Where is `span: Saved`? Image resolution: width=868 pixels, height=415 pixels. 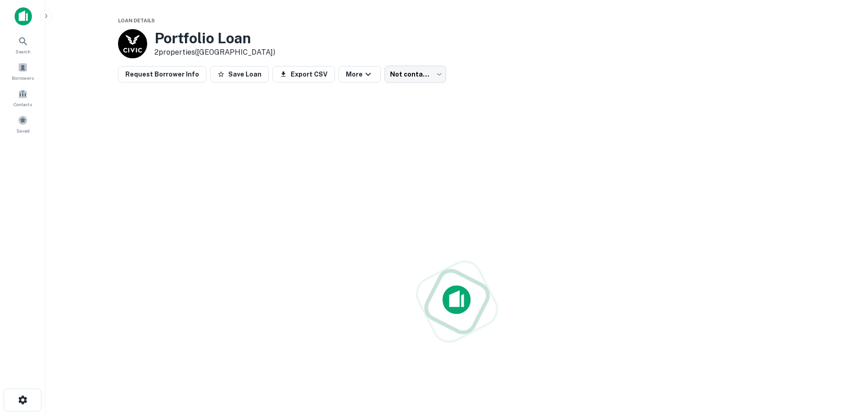 span: Saved is located at coordinates (23, 131).